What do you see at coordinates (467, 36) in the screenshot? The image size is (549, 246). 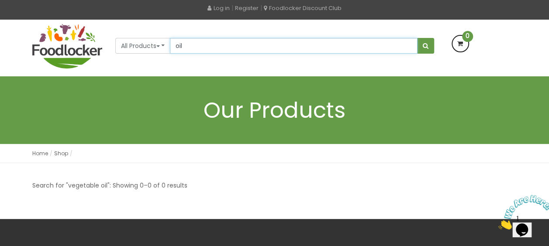 I see `span: 0` at bounding box center [467, 36].